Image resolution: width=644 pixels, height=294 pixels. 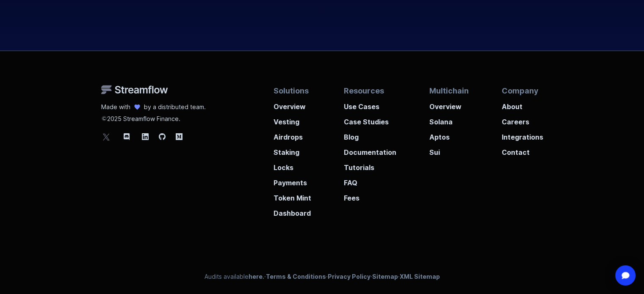 What do you see at coordinates (522, 135) in the screenshot?
I see `a: Integrations` at bounding box center [522, 135].